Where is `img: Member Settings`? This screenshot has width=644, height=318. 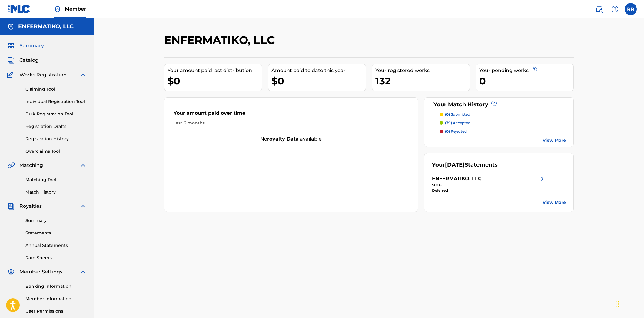
img: Member Settings is located at coordinates (11, 272).